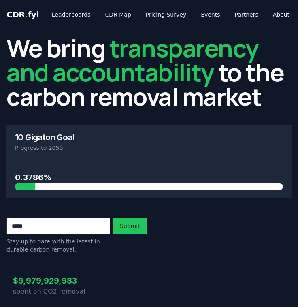 Image resolution: width=298 pixels, height=307 pixels. What do you see at coordinates (58, 245) in the screenshot?
I see `p: Stay up to date with the latest in durable carbon removal.` at bounding box center [58, 245].